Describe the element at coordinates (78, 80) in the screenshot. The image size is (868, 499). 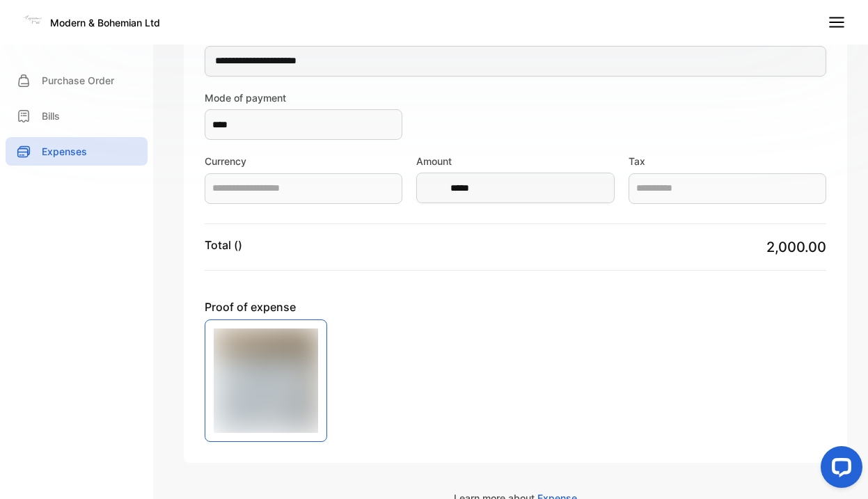
I see `p: Purchase Order` at that location.